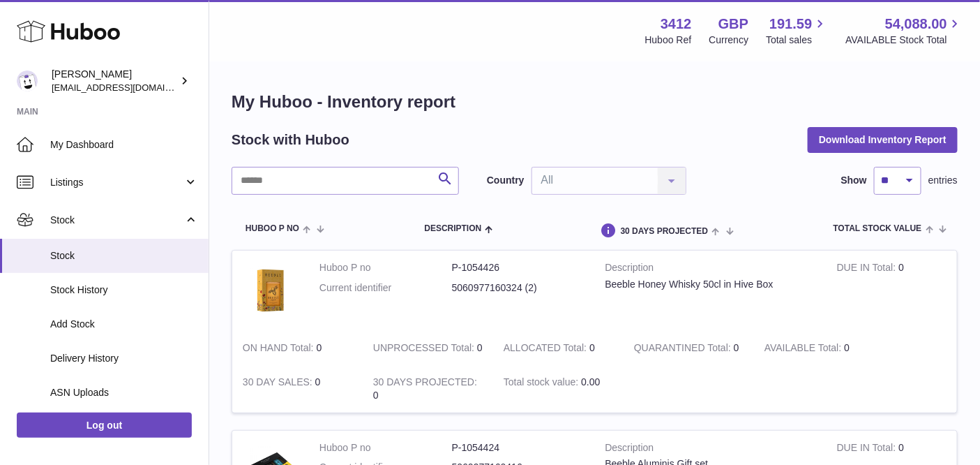 The width and height of the screenshot is (980, 465). I want to click on a: 191.59 Total sales, so click(796, 30).